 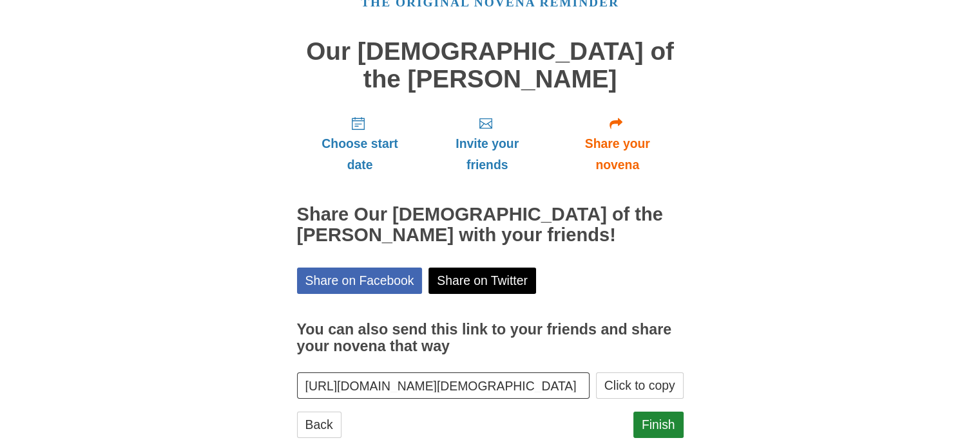 What do you see at coordinates (360, 154) in the screenshot?
I see `span: Choose start date` at bounding box center [360, 154].